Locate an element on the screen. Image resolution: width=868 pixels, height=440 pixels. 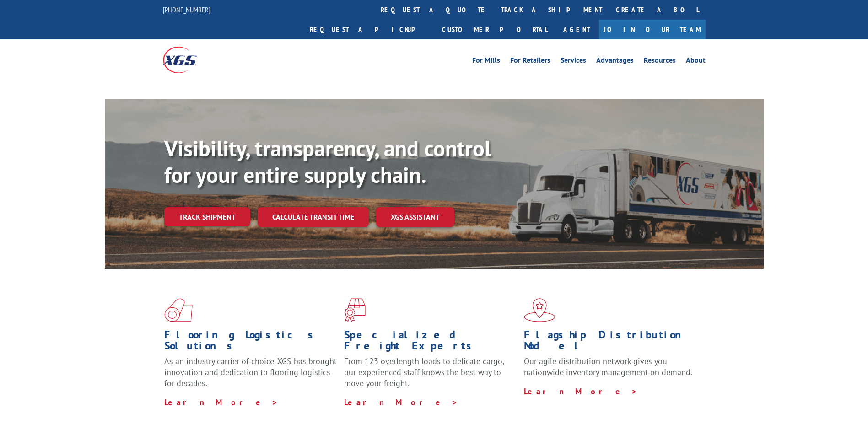
span: Our agile distribution network gives you nationwide inventory management on demand. is located at coordinates (608, 366).